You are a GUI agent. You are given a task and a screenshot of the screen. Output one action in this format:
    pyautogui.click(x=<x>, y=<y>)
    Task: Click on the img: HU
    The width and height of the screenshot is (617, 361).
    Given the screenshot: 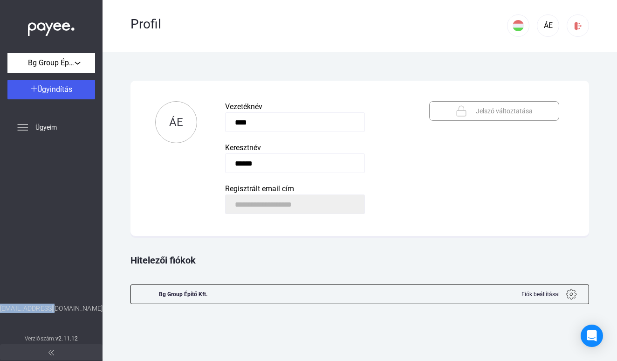 What is the action you would take?
    pyautogui.click(x=519, y=26)
    